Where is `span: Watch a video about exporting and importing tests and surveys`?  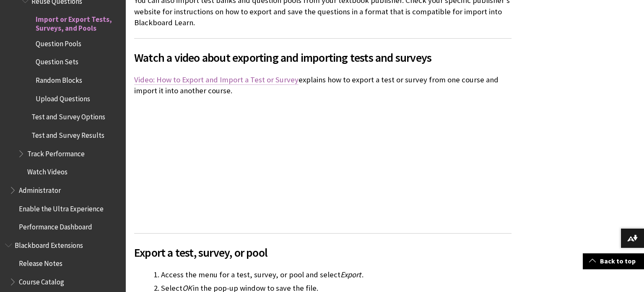 span: Watch a video about exporting and importing tests and surveys is located at coordinates (323, 57).